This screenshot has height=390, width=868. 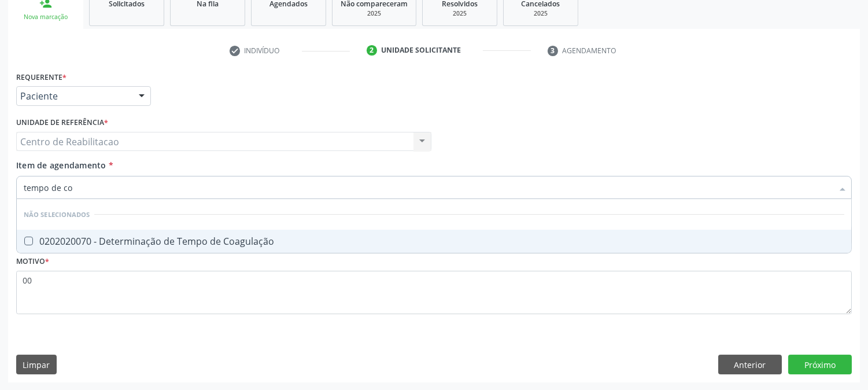 I want to click on input: Buscar por procedimentos, so click(x=428, y=187).